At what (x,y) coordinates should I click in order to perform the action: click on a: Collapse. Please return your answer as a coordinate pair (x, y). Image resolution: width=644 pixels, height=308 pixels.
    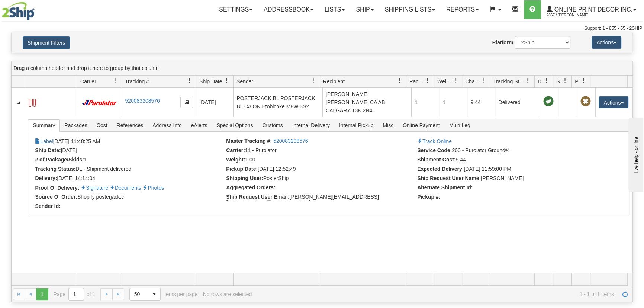
    Looking at the image, I should click on (18, 103).